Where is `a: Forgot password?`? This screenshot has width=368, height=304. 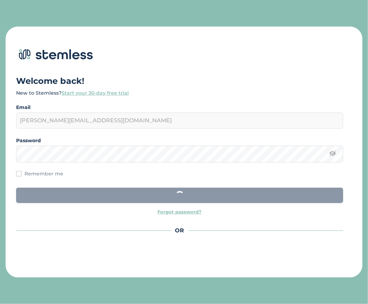 a: Forgot password? is located at coordinates (180, 212).